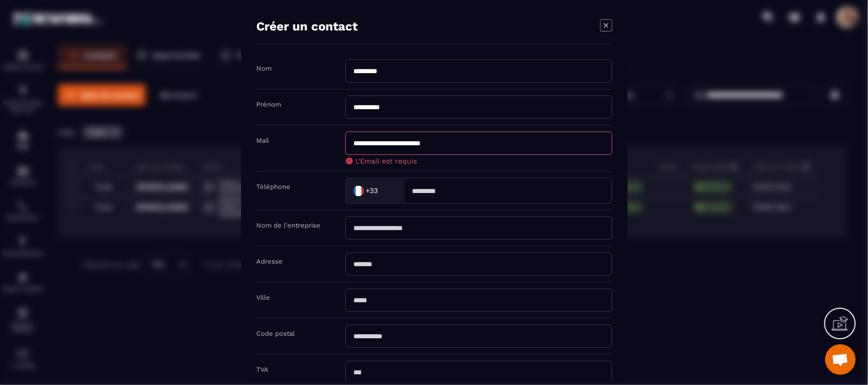 The image size is (868, 385). Describe the element at coordinates (841, 359) in the screenshot. I see `div: Ouvrir le chat` at that location.